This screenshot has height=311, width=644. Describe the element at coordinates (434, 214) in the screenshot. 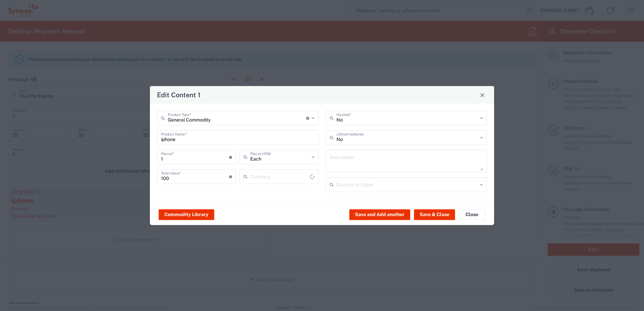

I see `button: Save & Close` at that location.